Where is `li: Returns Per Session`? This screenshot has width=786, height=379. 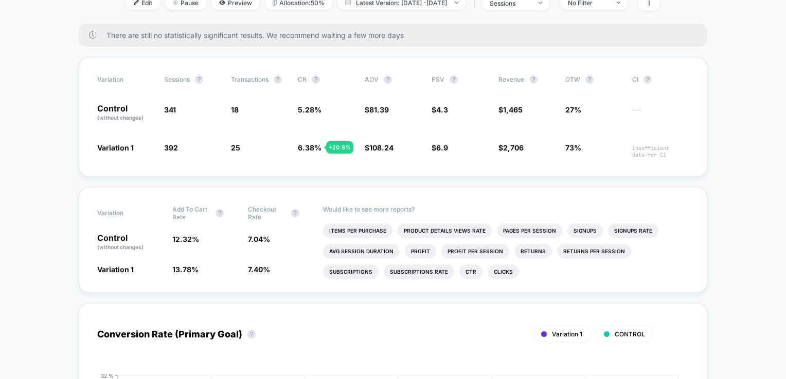
li: Returns Per Session is located at coordinates (594, 251).